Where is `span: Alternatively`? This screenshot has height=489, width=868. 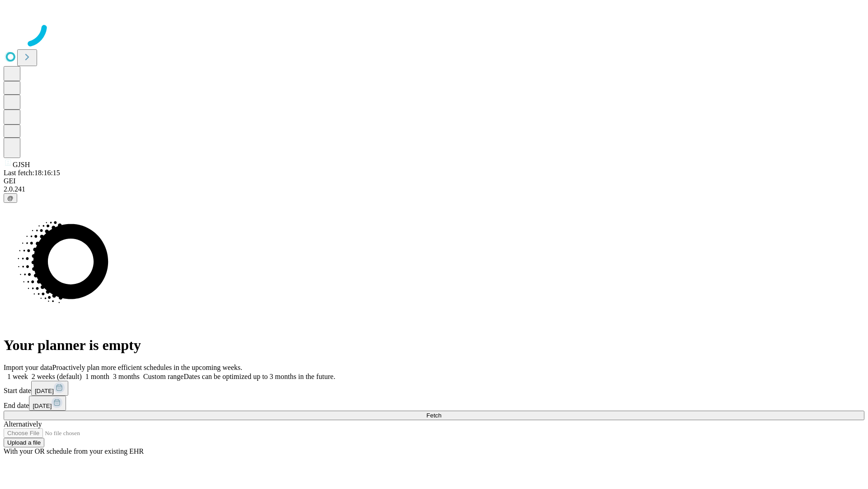
span: Alternatively is located at coordinates (23, 423).